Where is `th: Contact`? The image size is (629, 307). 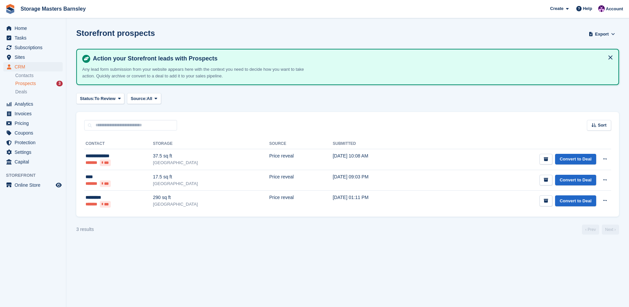 th: Contact is located at coordinates (118, 144).